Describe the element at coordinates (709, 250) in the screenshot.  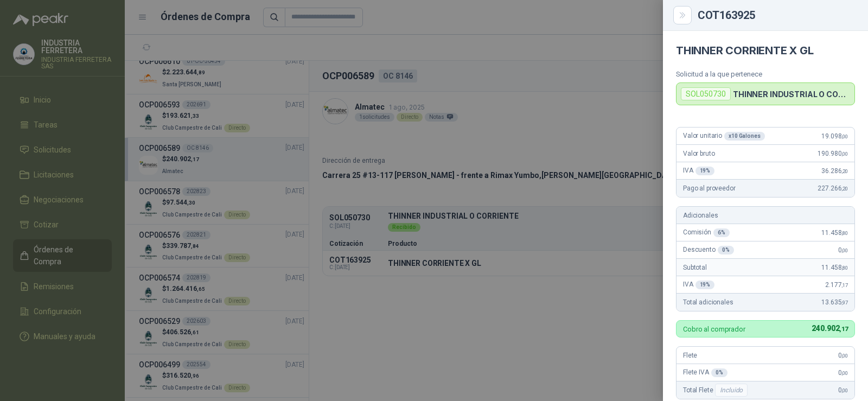
I see `span: Descuento` at that location.